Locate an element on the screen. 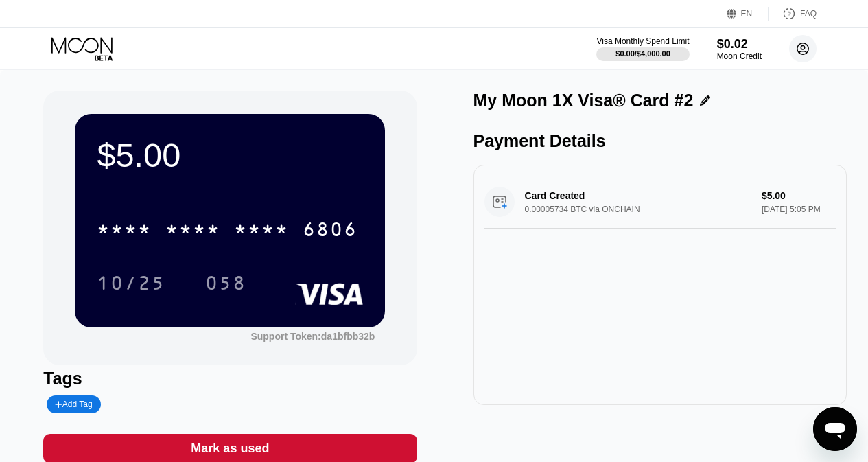  div: Tags is located at coordinates (230, 378).